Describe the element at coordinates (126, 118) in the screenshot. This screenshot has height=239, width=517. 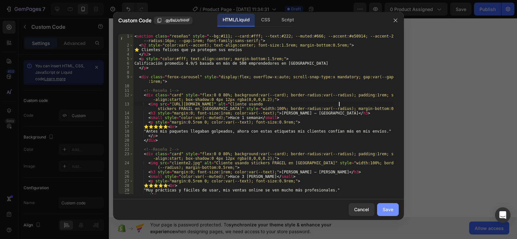
I see `div: 15` at that location.